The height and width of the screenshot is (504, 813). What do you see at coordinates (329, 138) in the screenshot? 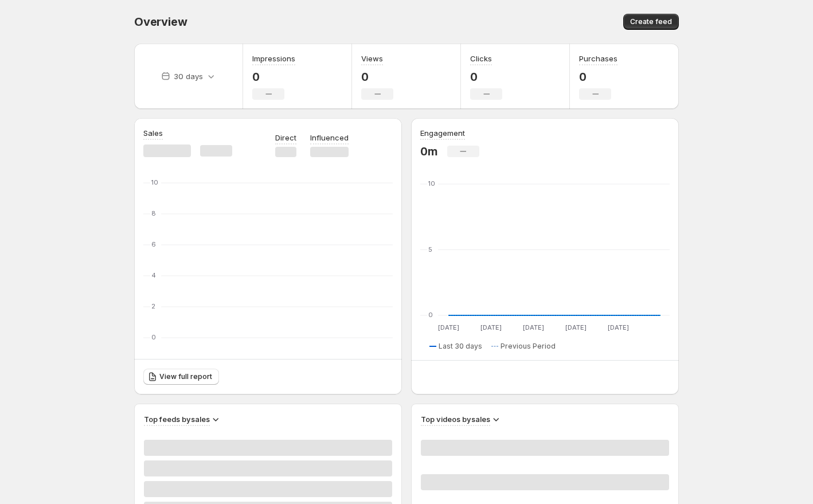
I see `p: Influenced` at bounding box center [329, 138].